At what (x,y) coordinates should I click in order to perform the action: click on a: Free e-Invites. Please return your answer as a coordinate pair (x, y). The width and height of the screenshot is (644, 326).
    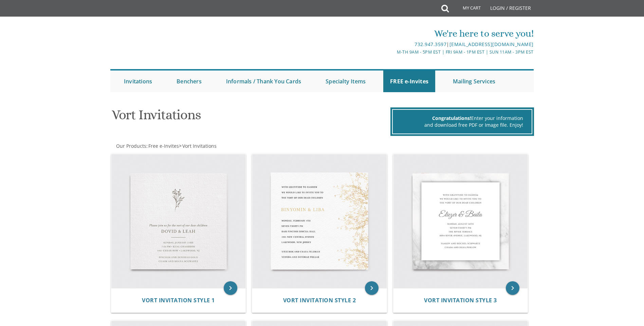
    Looking at the image, I should click on (164, 146).